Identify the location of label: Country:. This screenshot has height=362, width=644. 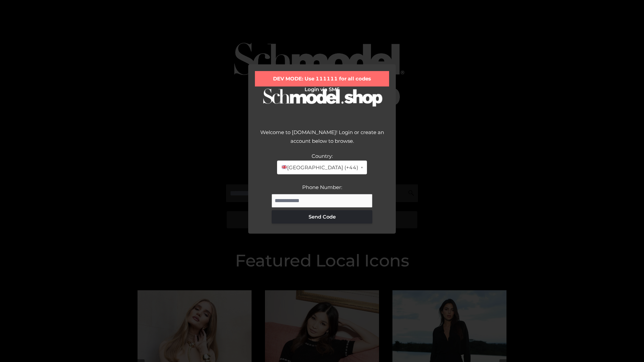
(322, 156).